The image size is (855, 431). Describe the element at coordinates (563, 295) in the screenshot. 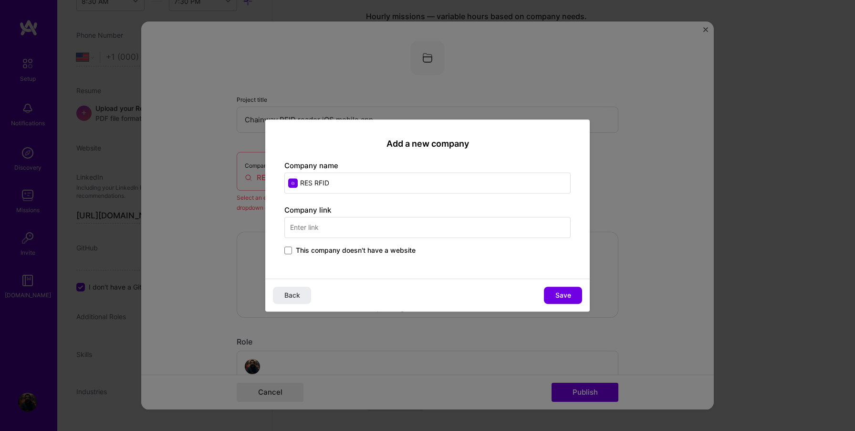

I see `button: Save` at that location.